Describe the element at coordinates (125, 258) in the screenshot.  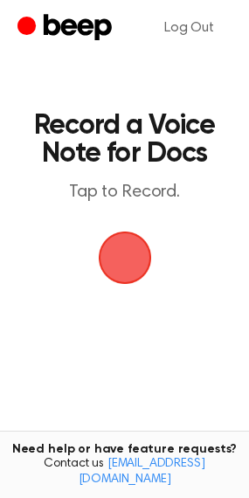
I see `button: Beep Logo` at that location.